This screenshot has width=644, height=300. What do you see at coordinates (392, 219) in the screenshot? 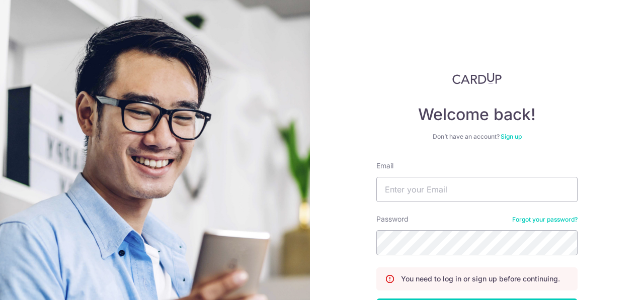
I see `label: Password` at bounding box center [392, 219].